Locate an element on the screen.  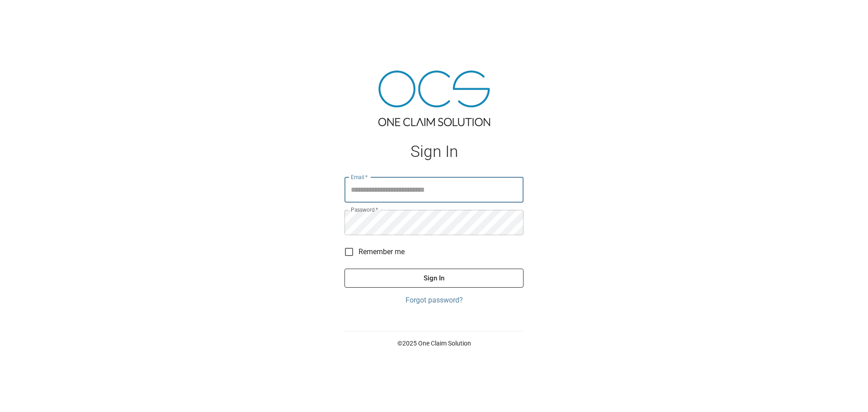
button: Sign In is located at coordinates (434, 278).